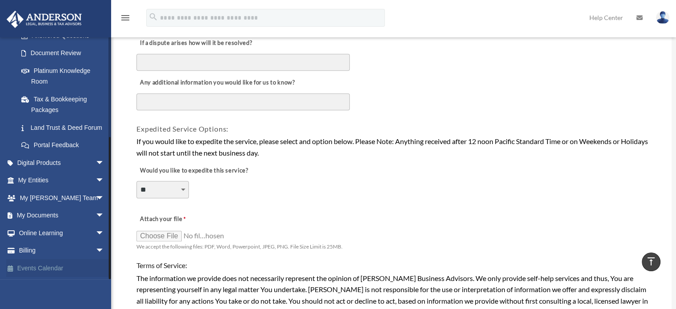 The width and height of the screenshot is (676, 309). What do you see at coordinates (62, 163) in the screenshot?
I see `a: Digital Productsarrow_drop_down` at bounding box center [62, 163].